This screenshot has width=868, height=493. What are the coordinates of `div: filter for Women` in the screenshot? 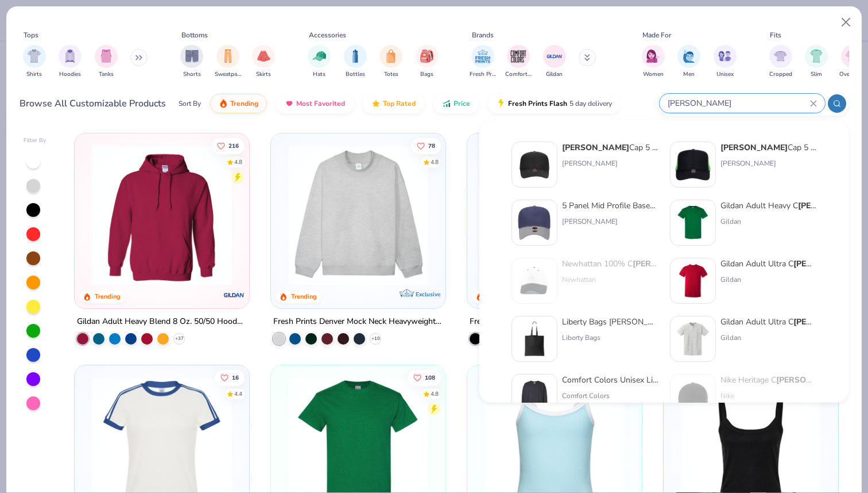 It's located at (653, 62).